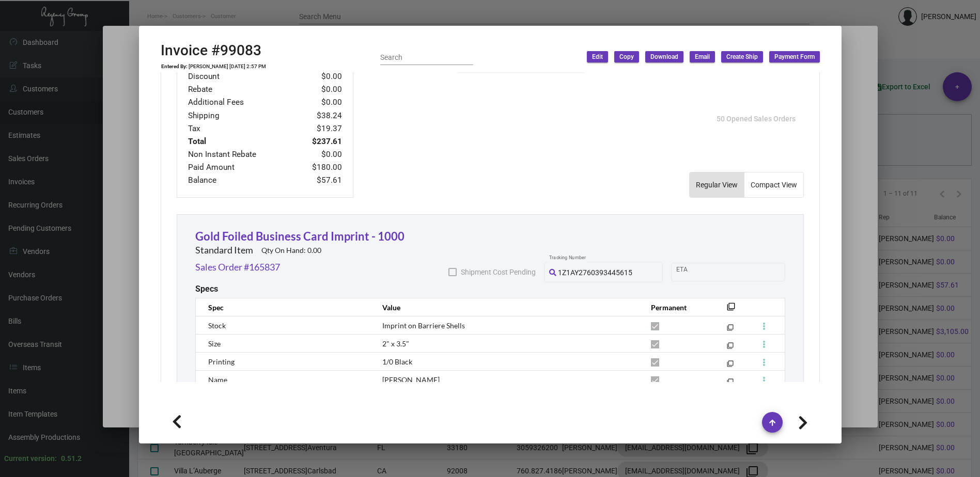 The height and width of the screenshot is (477, 980). Describe the element at coordinates (397, 362) in the screenshot. I see `span: 1/0 Black` at that location.